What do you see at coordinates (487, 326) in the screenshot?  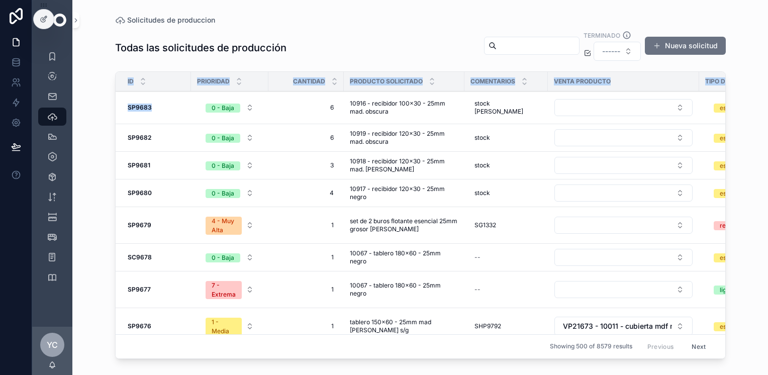 I see `span: SHP9792` at bounding box center [487, 326].